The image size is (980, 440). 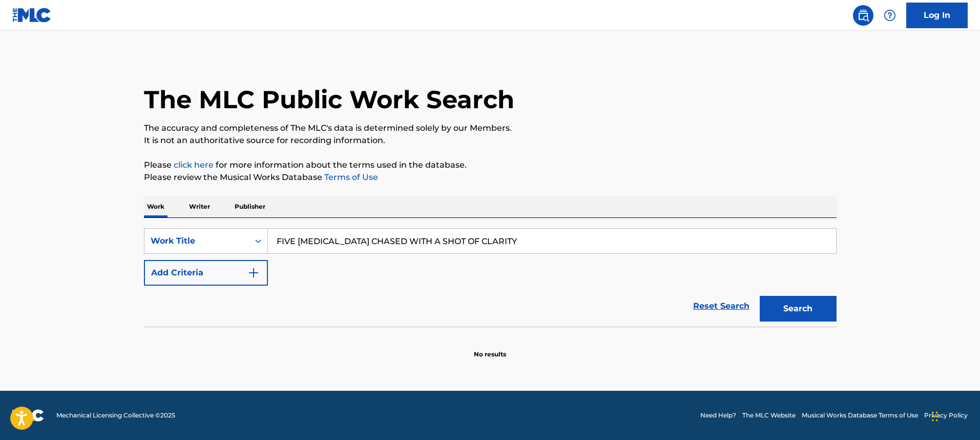 I want to click on div: Work Title, so click(x=197, y=241).